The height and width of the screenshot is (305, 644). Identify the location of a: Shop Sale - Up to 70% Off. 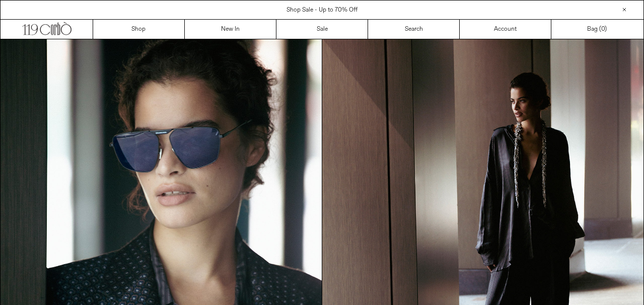
(322, 10).